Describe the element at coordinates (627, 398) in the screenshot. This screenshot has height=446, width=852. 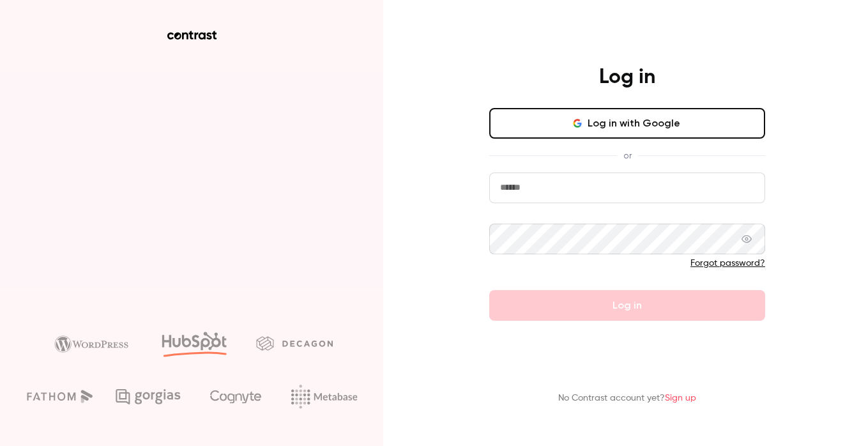
I see `p: No Contrast account yet?` at that location.